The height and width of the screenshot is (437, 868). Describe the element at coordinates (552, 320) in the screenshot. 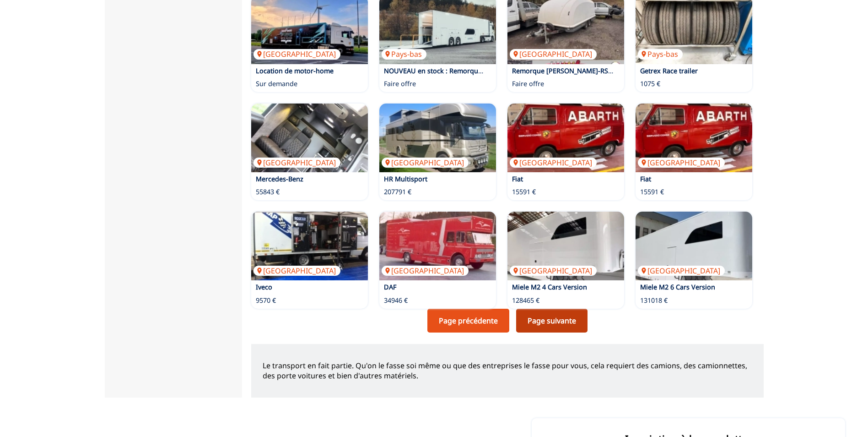

I see `a: Page suivante` at that location.